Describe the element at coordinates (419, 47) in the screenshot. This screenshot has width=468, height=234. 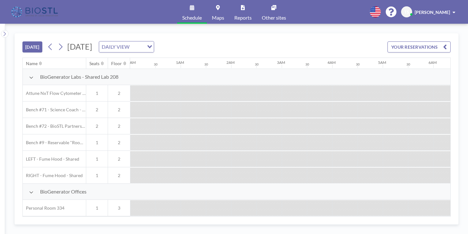
I see `button: YOUR RESERVATIONS` at that location.